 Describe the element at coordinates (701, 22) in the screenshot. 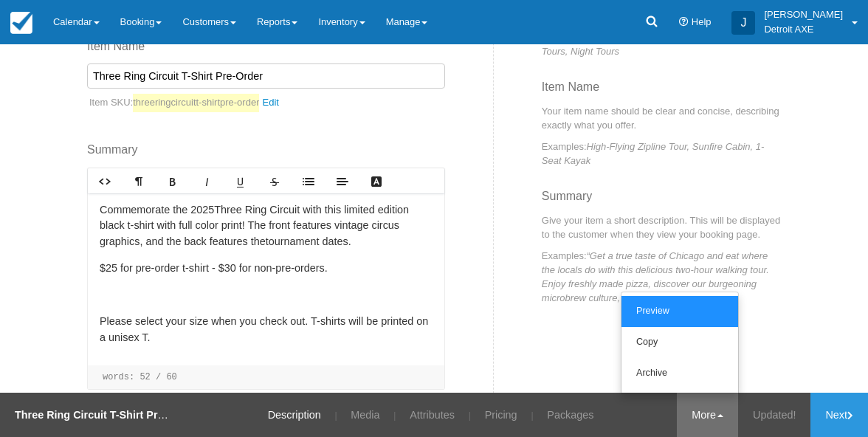

I see `span: Help` at that location.